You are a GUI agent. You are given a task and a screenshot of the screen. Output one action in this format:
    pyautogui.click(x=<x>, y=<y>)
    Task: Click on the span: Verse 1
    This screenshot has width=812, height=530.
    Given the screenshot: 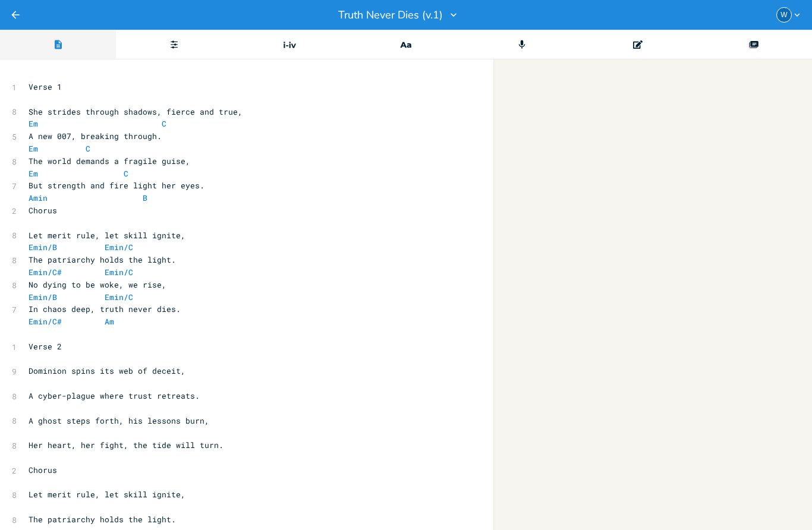 What is the action you would take?
    pyautogui.click(x=45, y=87)
    